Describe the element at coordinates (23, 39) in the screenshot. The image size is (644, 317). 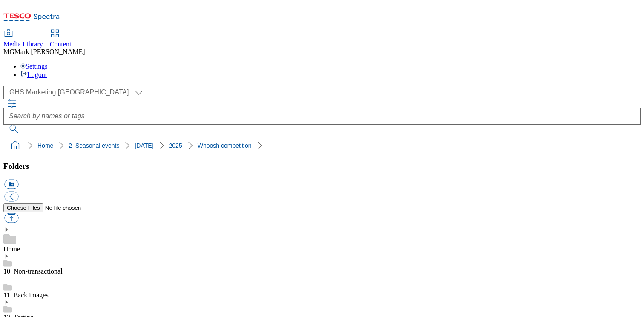
I see `a: Media Library` at that location.